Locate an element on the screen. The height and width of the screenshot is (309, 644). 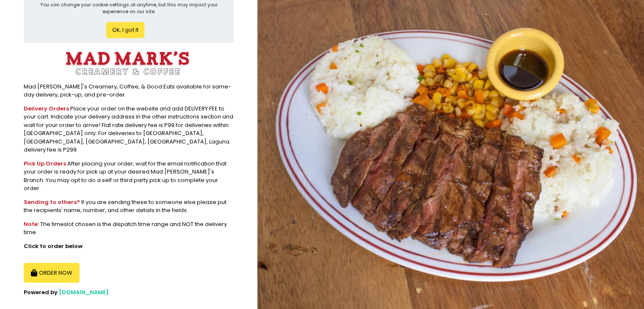
div: After placing your order, wait for the email notification that your order is ready for pick up at... is located at coordinates (129, 176).